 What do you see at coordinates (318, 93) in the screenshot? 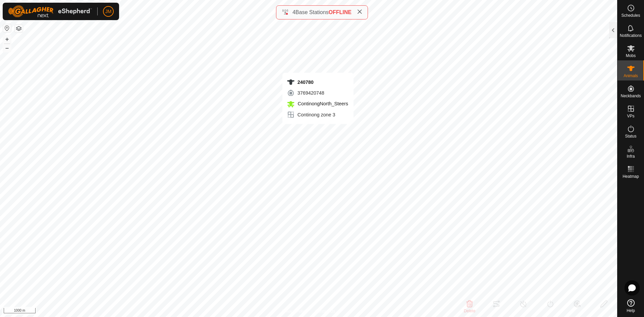
I see `div: 3769420748` at bounding box center [318, 93].